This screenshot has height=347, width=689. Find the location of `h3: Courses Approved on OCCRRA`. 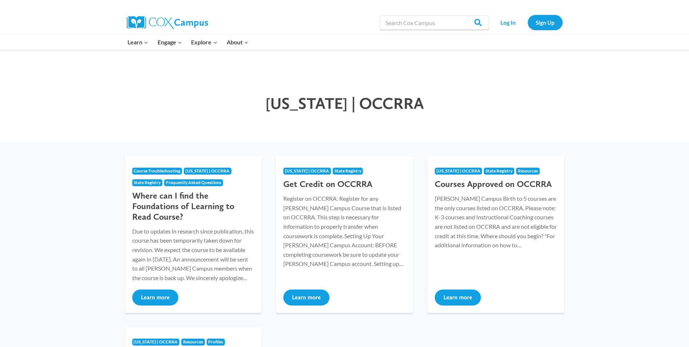

h3: Courses Approved on OCCRRA is located at coordinates (496, 184).